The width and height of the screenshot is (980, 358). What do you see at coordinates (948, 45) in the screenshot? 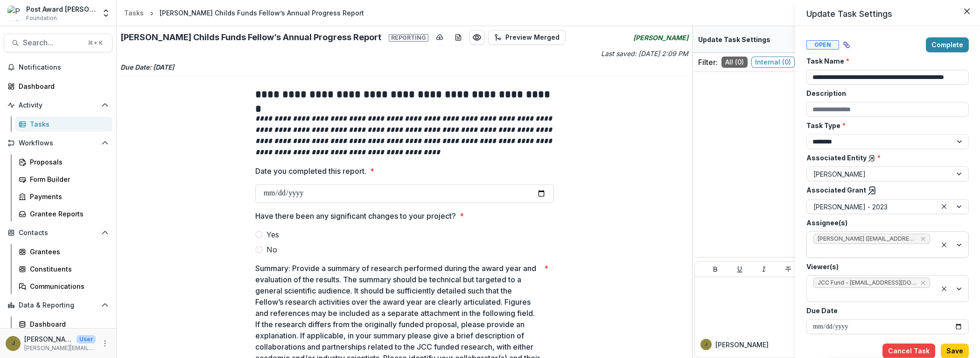
I see `button: Complete` at bounding box center [948, 45].